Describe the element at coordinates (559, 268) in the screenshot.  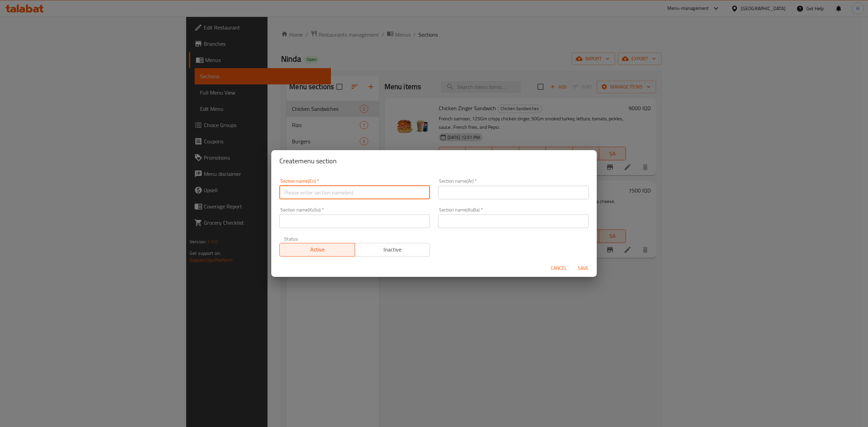
I see `span: Cancel` at that location.